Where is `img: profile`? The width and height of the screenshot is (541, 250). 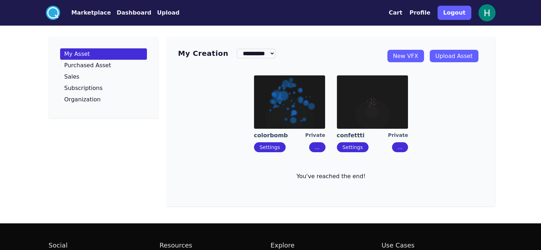
img: profile is located at coordinates (487, 13).